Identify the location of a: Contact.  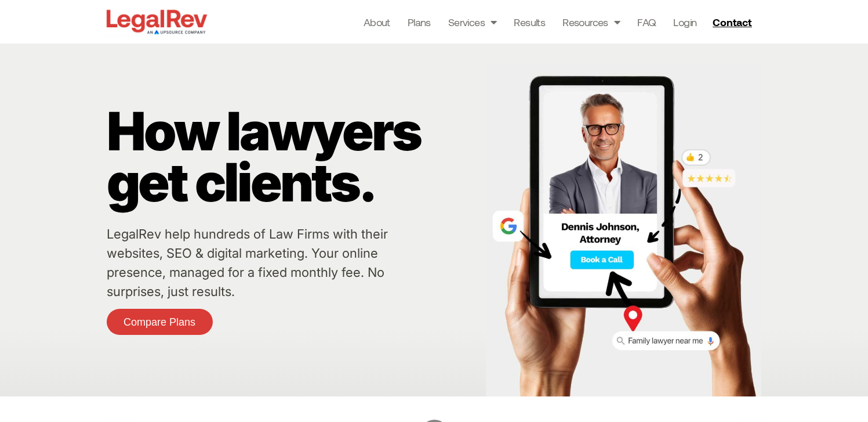
(734, 22).